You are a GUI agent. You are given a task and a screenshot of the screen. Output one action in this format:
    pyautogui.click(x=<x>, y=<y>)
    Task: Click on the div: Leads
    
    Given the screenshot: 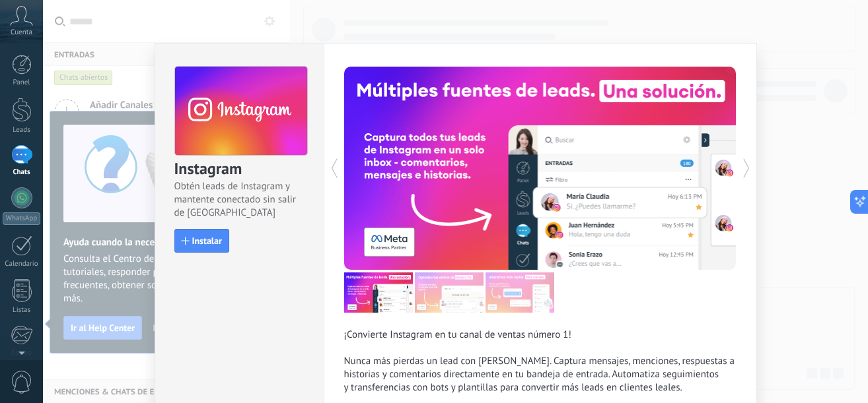 What is the action you would take?
    pyautogui.click(x=22, y=130)
    